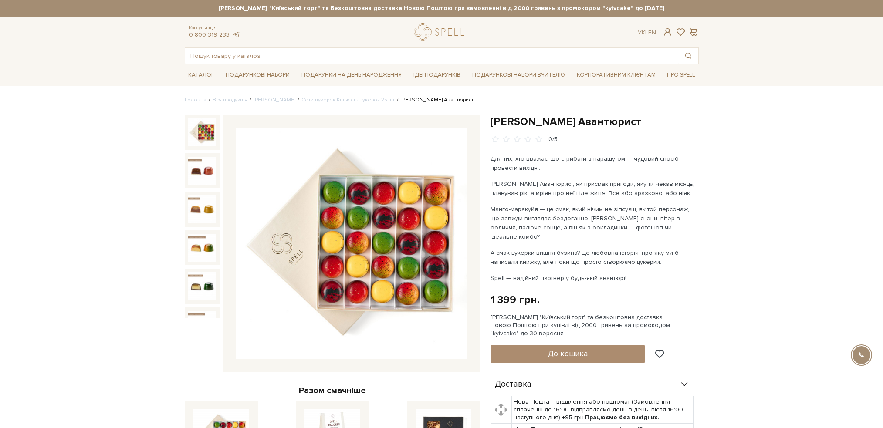 The width and height of the screenshot is (883, 428). What do you see at coordinates (622, 417) in the screenshot?
I see `b: Працюємо без вихідних.` at bounding box center [622, 417].